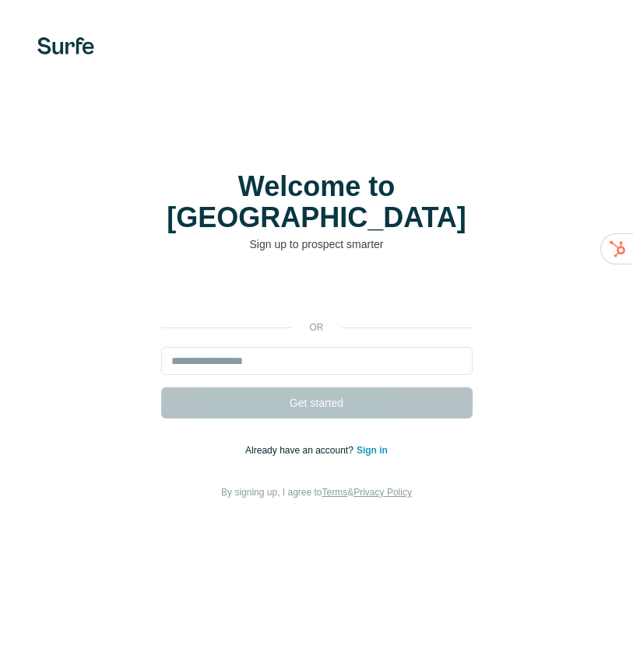 This screenshot has height=672, width=633. Describe the element at coordinates (316, 493) in the screenshot. I see `span: By signing up, I agree to &` at that location.